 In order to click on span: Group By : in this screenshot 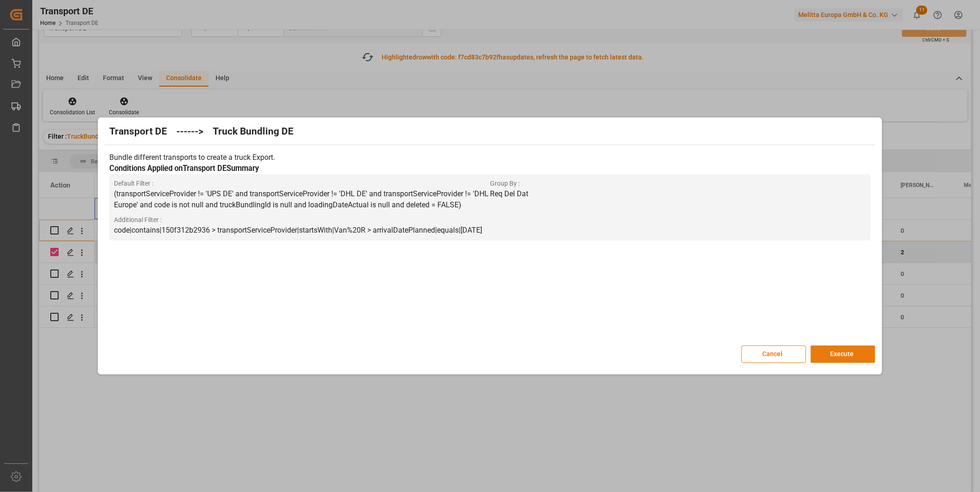, I will do `click(678, 183)`.